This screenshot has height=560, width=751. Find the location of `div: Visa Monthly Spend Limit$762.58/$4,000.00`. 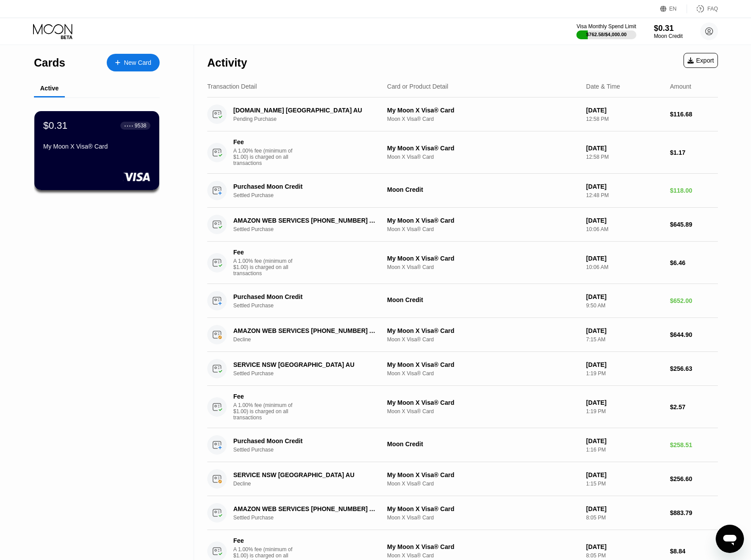

div: Visa Monthly Spend Limit$762.58/$4,000.00 is located at coordinates (606, 31).